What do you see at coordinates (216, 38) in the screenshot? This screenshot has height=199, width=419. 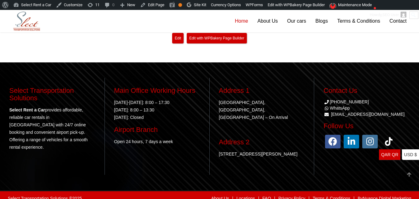 I see `a: Edit with WPBakery Page Builder` at bounding box center [216, 38].